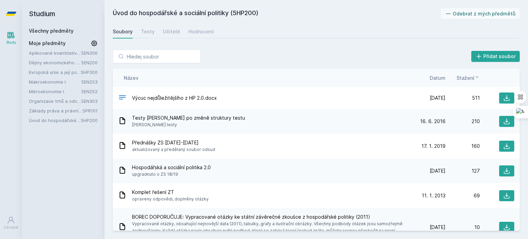  What do you see at coordinates (148, 32) in the screenshot?
I see `div: Testy` at bounding box center [148, 32].